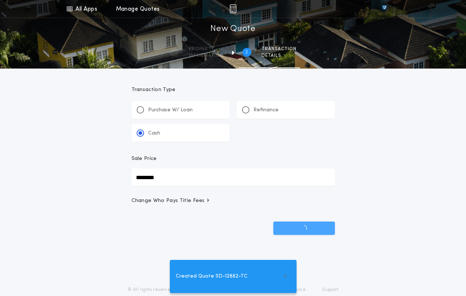  I want to click on button: Change Who Pays Title Fees, so click(233, 201).